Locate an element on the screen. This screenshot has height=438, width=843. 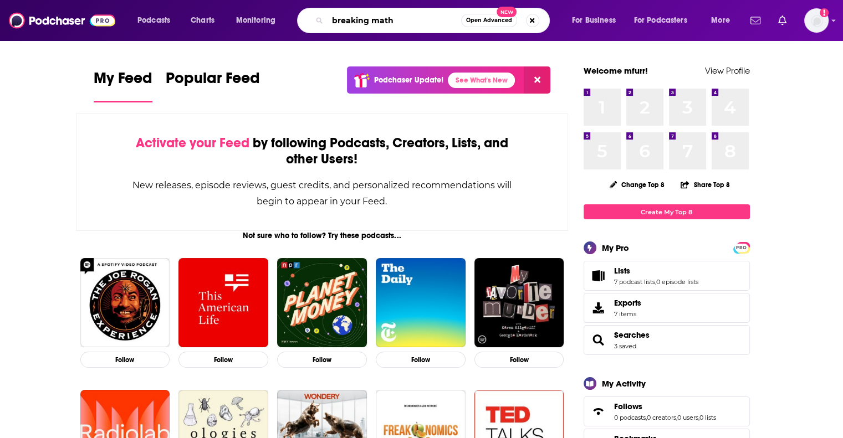
img: My Favorite Murder with Karen Kilgariff and Georgia Hardstark is located at coordinates (519, 303).